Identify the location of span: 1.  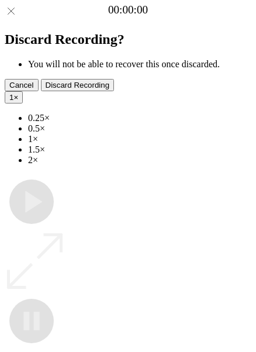
(11, 97).